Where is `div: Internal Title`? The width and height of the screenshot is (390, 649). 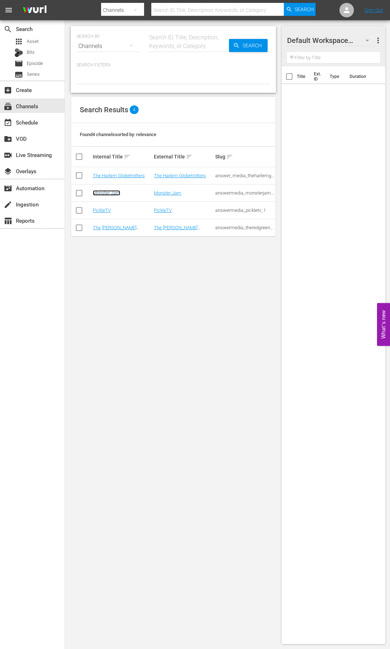
div: Internal Title is located at coordinates (122, 157).